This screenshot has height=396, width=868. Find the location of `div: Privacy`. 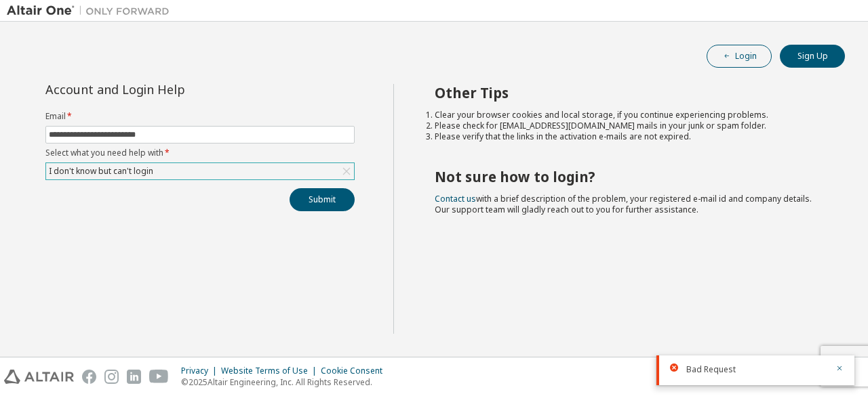

div: Privacy is located at coordinates (200, 371).